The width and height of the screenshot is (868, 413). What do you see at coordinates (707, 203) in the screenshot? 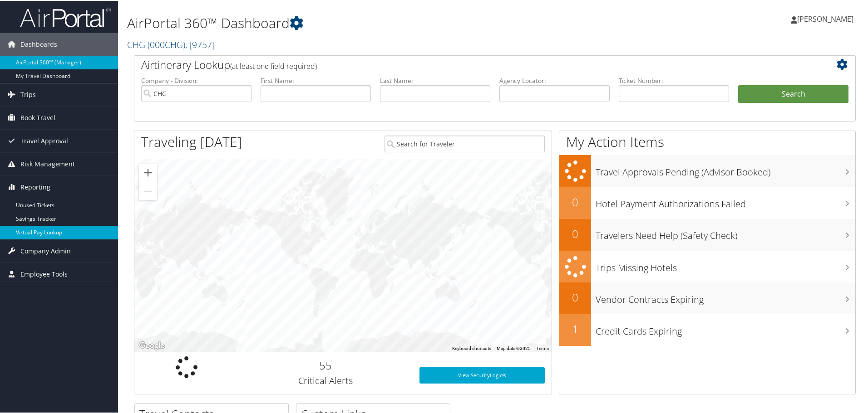
I see `a: 0Hotel Payment Authorizations Failed` at bounding box center [707, 203].